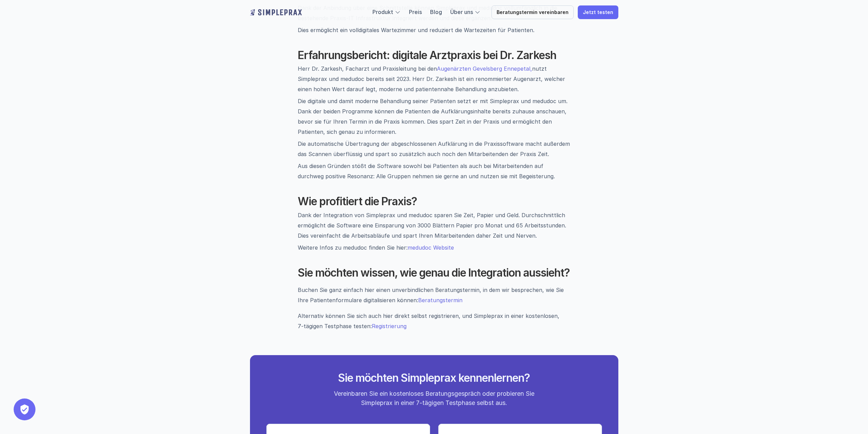 The image size is (868, 434). Describe the element at coordinates (389, 326) in the screenshot. I see `span: Registrierung` at that location.